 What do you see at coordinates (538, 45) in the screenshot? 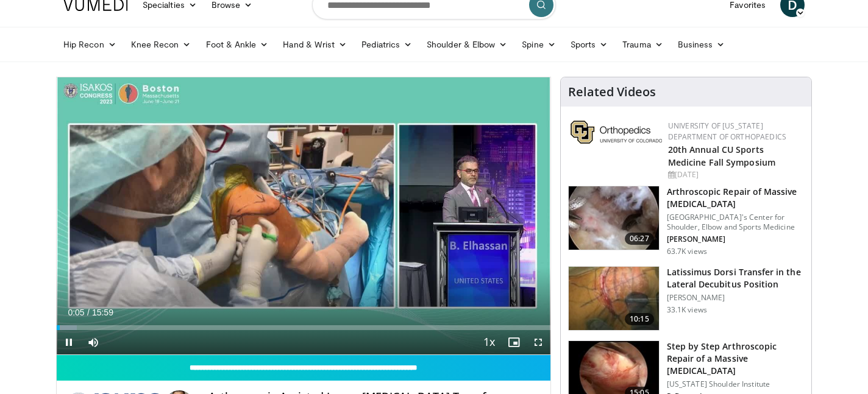
I see `a: Spine` at bounding box center [538, 45].